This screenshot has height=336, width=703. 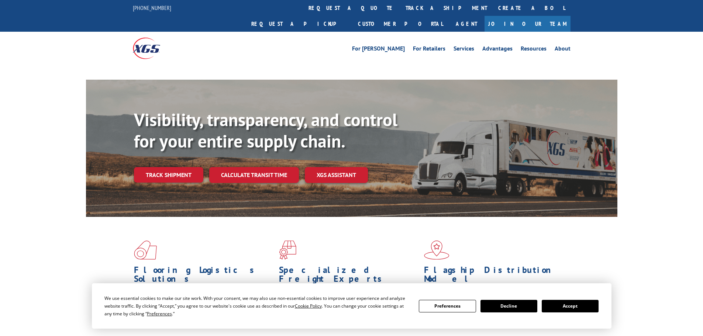 What do you see at coordinates (494, 276) in the screenshot?
I see `h1: Flagship Distribution Model` at bounding box center [494, 276].